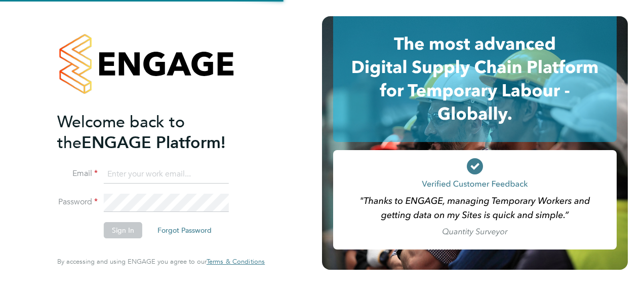 Image resolution: width=644 pixels, height=286 pixels. Describe the element at coordinates (78, 174) in the screenshot. I see `label: Email` at that location.